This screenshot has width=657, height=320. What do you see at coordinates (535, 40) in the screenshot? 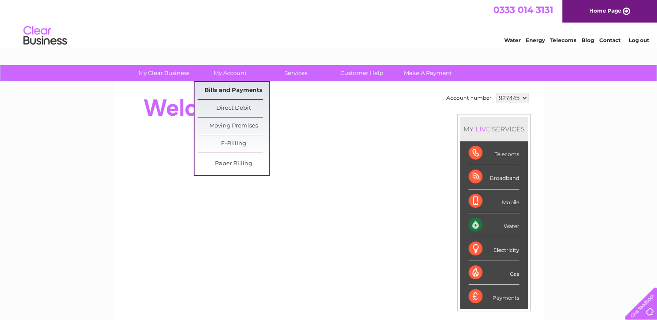
I see `a: Energy` at bounding box center [535, 40].